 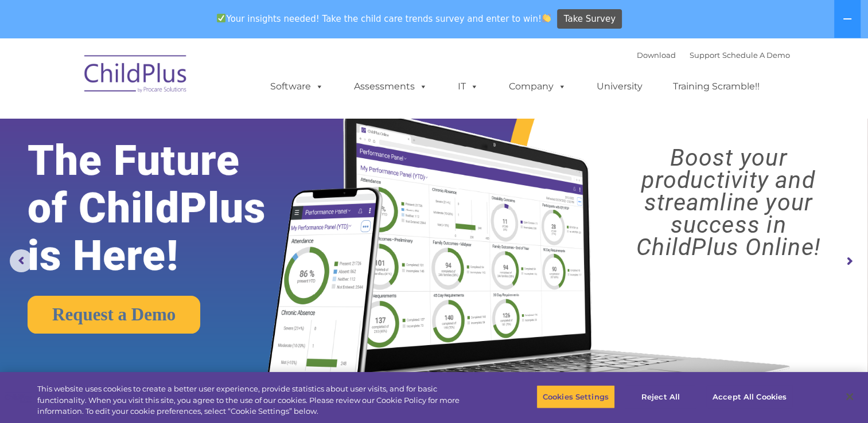 What do you see at coordinates (756, 55) in the screenshot?
I see `a: Schedule A Demo` at bounding box center [756, 55].